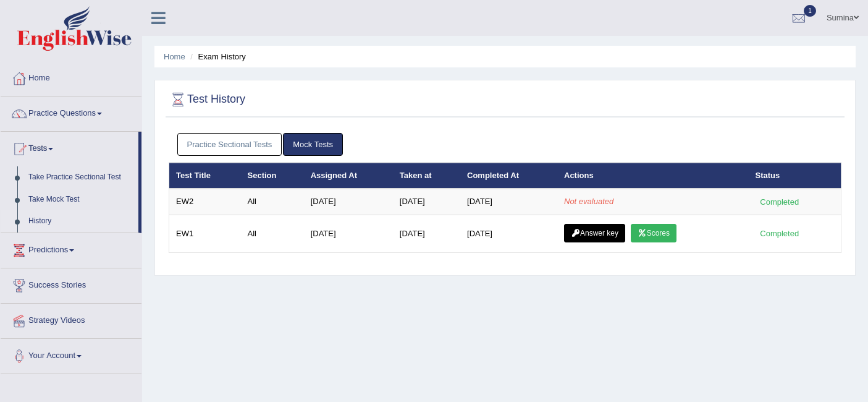  Describe the element at coordinates (272, 175) in the screenshot. I see `th: Section` at that location.